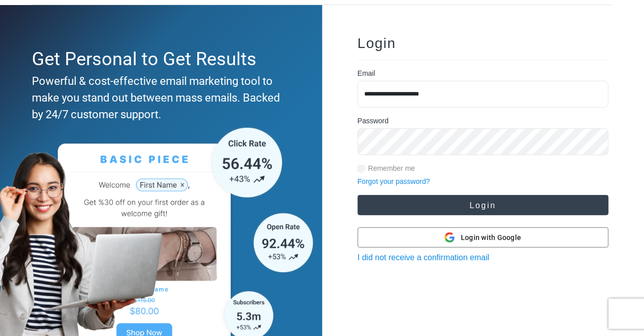 The width and height of the screenshot is (644, 336). I want to click on label: Remember me, so click(391, 168).